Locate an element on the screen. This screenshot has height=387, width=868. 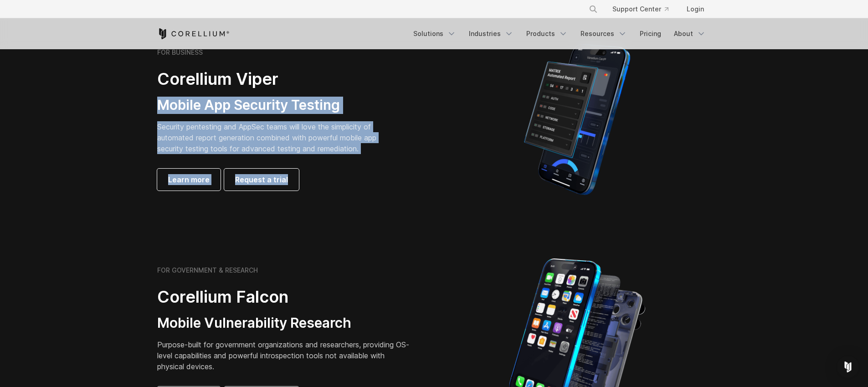
a: About is located at coordinates (690, 34).